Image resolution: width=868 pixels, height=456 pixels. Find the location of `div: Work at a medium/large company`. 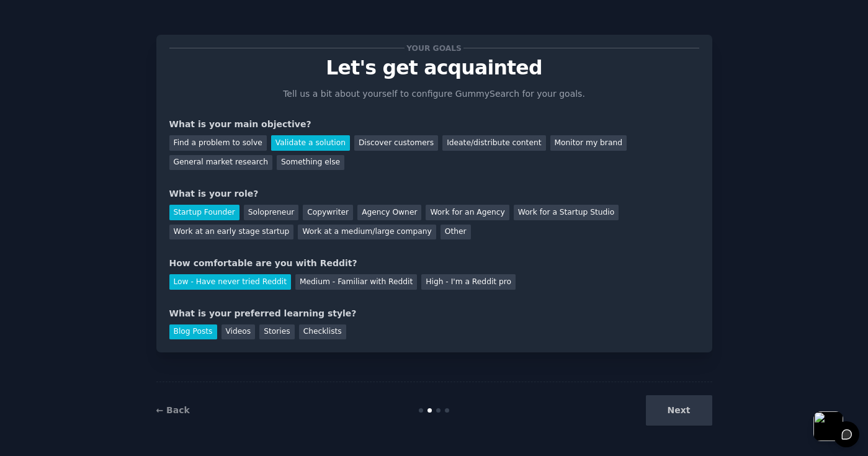

div: Work at a medium/large company is located at coordinates (367, 232).